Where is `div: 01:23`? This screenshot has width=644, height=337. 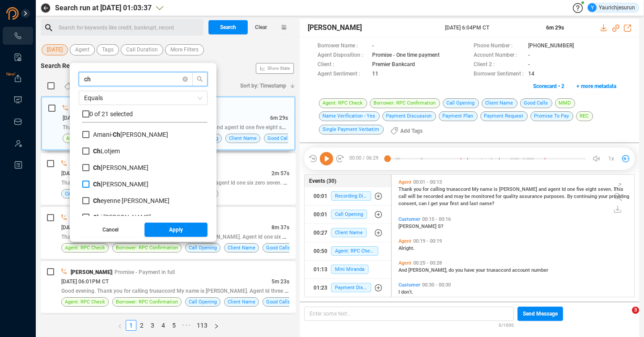
div: 01:23 is located at coordinates (320, 288).